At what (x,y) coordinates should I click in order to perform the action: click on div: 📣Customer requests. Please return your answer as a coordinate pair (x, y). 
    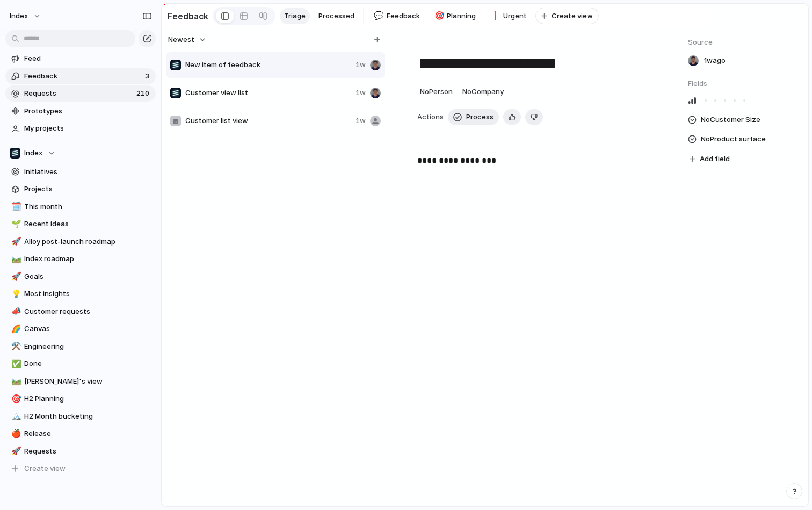
    Looking at the image, I should click on (81, 312).